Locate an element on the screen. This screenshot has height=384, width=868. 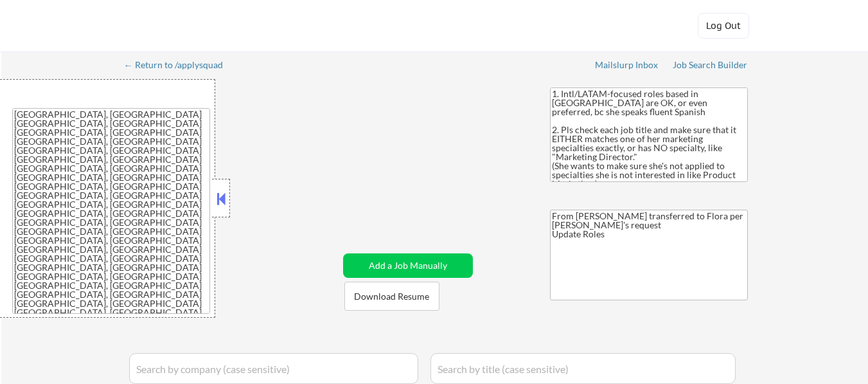
div: Job Search Builder is located at coordinates (710, 65).